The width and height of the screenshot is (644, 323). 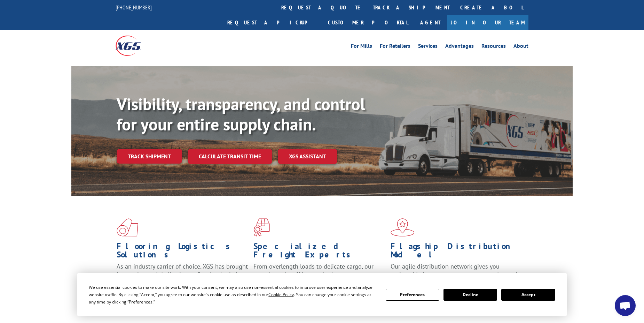 I want to click on h1: Flagship Distribution Model, so click(x=457, y=252).